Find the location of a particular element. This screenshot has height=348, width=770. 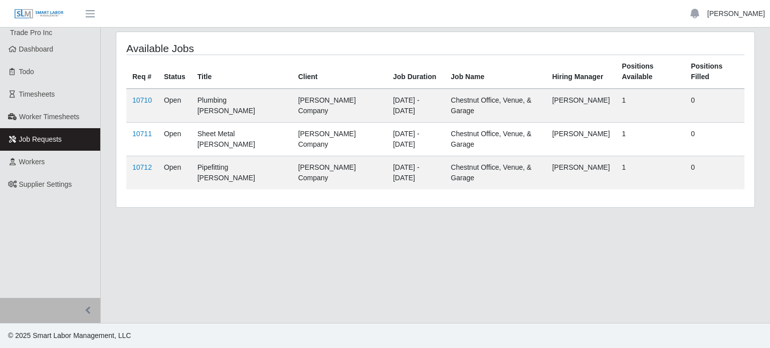

span: Job Requests is located at coordinates (41, 139).